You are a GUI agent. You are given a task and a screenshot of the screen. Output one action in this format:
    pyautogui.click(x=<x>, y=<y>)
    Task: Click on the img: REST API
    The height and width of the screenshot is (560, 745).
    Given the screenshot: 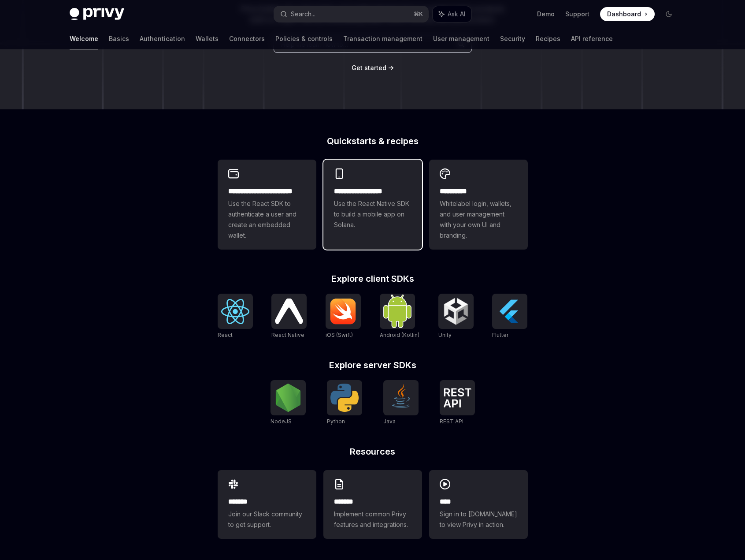 What is the action you would take?
    pyautogui.click(x=458, y=398)
    